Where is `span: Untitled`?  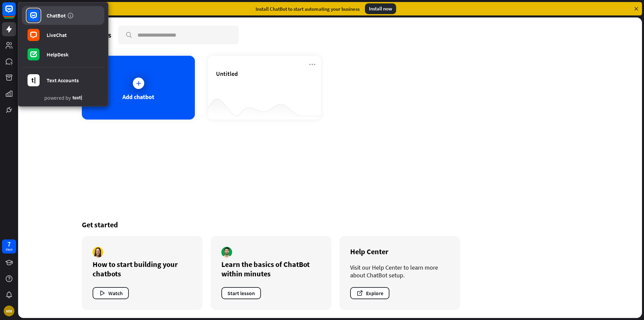 span: Untitled is located at coordinates (227, 74).